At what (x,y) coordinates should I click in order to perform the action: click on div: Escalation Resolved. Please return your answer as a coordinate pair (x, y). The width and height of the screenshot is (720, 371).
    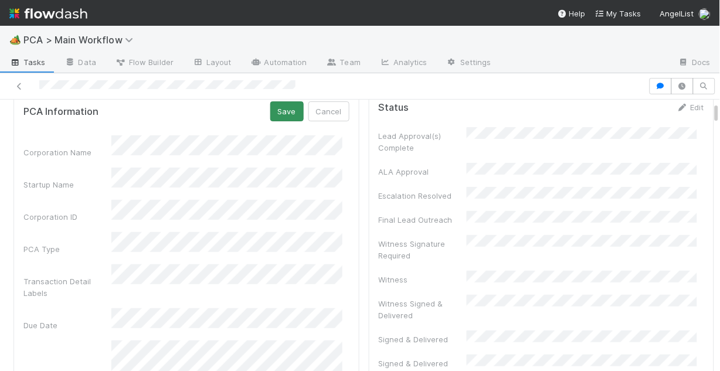
    Looking at the image, I should click on (423, 196).